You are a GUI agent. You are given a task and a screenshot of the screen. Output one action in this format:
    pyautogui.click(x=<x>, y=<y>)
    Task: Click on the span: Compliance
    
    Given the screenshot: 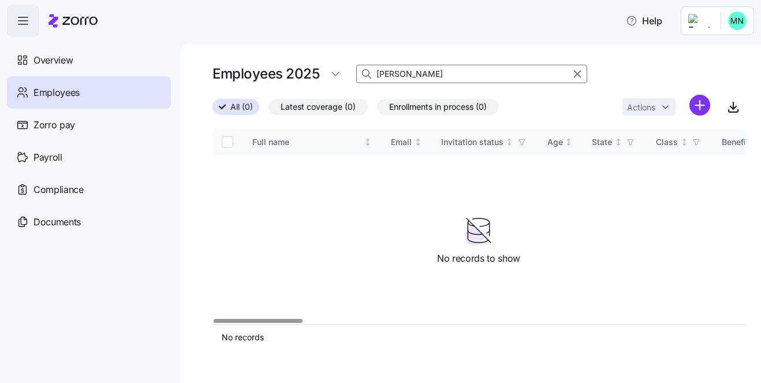 What is the action you would take?
    pyautogui.click(x=58, y=189)
    